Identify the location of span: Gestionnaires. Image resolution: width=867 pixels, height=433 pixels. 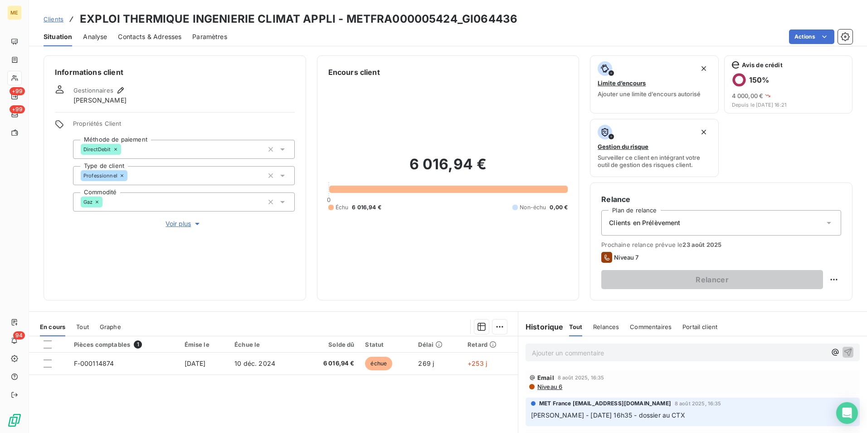
(93, 90).